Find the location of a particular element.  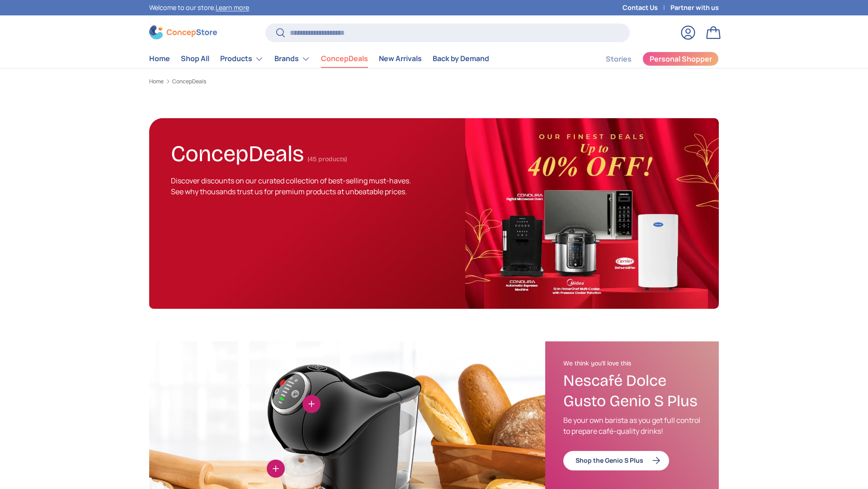

a: Products is located at coordinates (242, 59).